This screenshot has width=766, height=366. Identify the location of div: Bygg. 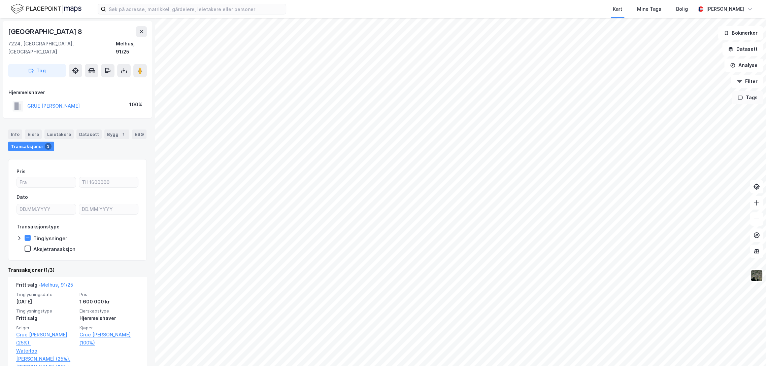
(117, 134).